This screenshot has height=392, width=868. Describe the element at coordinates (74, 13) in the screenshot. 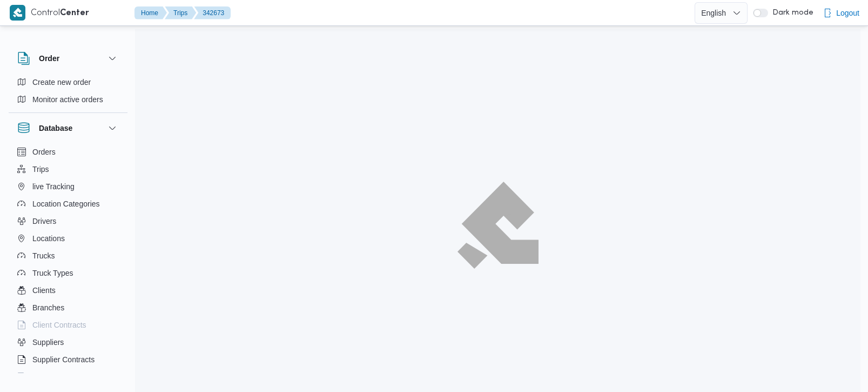

I see `b: Center` at that location.